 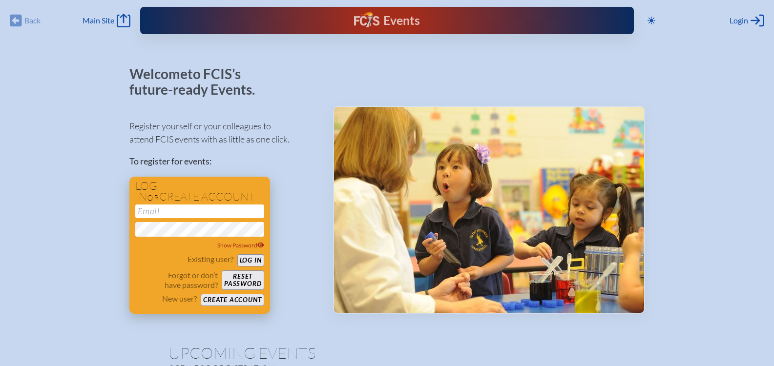 I want to click on p: Forgot or don’t have password?, so click(x=177, y=280).